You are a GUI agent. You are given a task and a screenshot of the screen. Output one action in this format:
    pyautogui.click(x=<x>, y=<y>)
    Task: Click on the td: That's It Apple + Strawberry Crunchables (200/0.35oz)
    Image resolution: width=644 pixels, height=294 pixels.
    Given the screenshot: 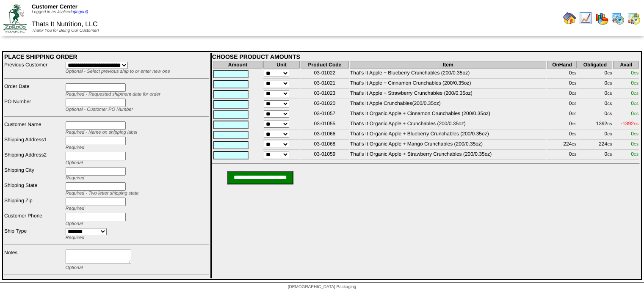 What is the action you would take?
    pyautogui.click(x=448, y=94)
    